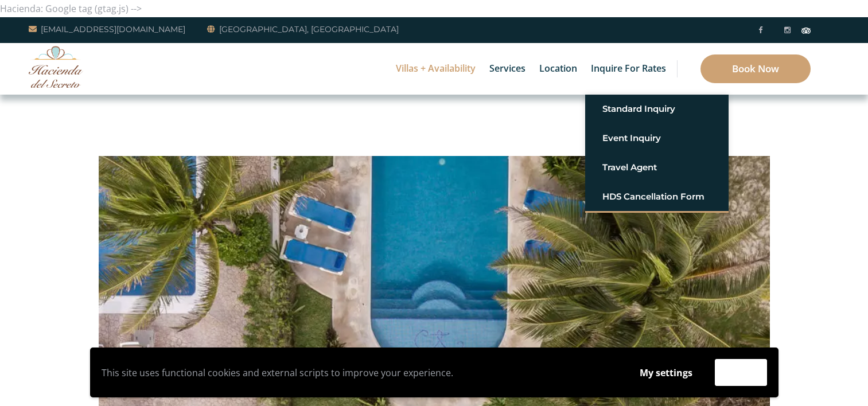  I want to click on a: Event Inquiry, so click(657, 138).